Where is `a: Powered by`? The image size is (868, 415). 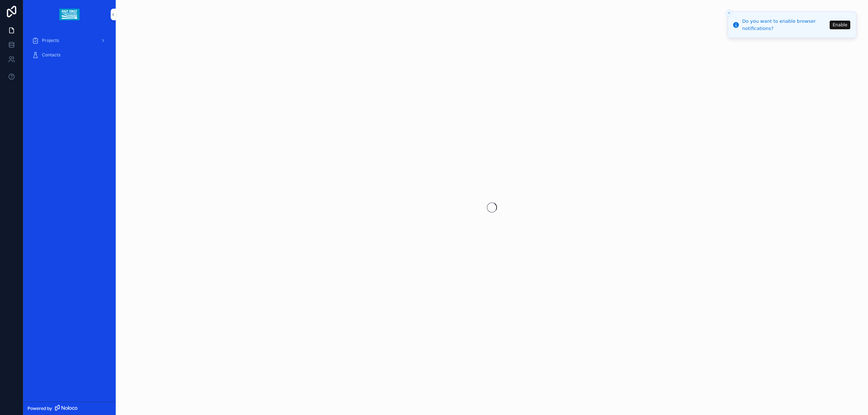 a: Powered by is located at coordinates (69, 408).